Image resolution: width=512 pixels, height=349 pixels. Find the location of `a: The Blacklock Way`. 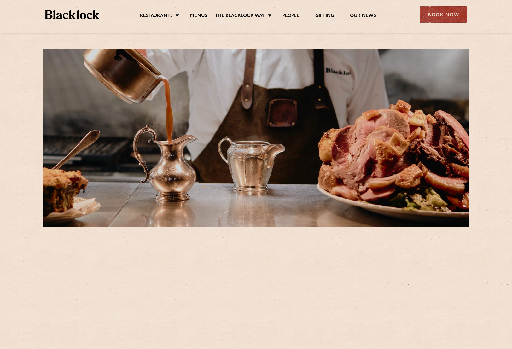

a: The Blacklock Way is located at coordinates (240, 16).